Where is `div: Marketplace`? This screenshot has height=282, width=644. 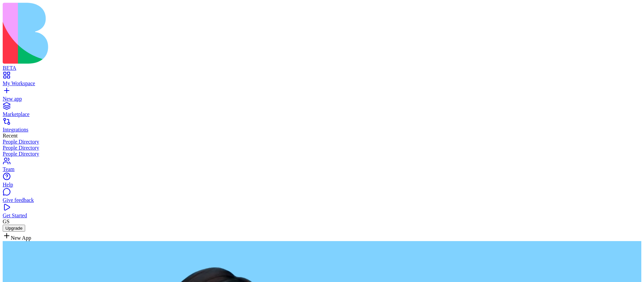
div: Marketplace is located at coordinates (322, 114).